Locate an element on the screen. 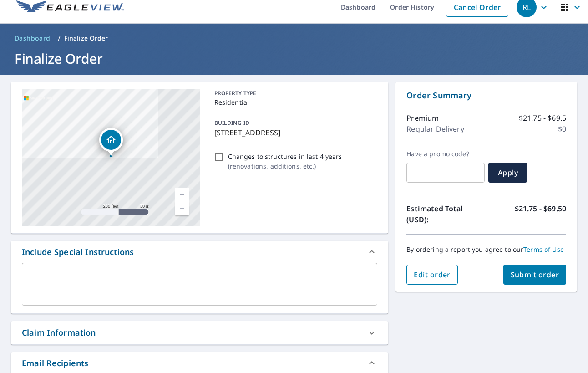 The height and width of the screenshot is (373, 588). button: Submit order is located at coordinates (535, 275).